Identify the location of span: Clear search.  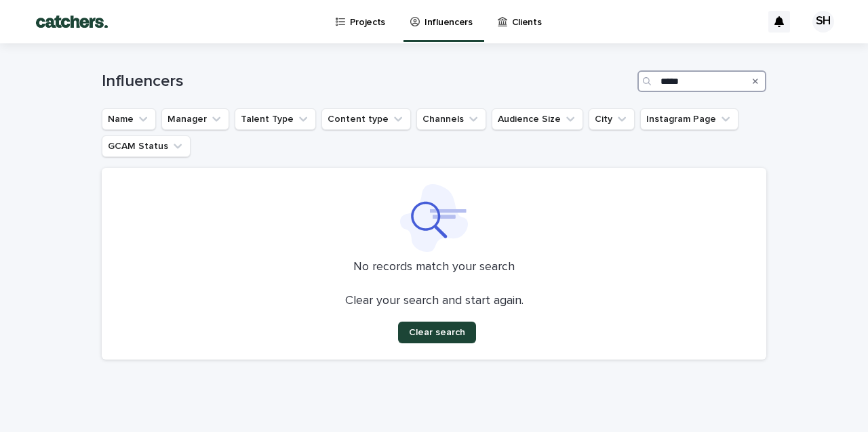
(437, 332).